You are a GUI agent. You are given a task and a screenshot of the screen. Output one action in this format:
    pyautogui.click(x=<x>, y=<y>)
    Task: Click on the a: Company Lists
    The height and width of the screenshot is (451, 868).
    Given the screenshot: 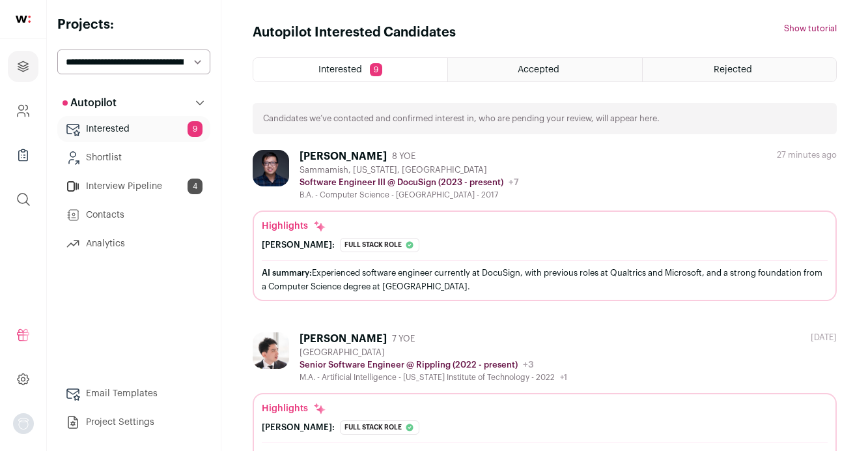 What is the action you would take?
    pyautogui.click(x=23, y=155)
    